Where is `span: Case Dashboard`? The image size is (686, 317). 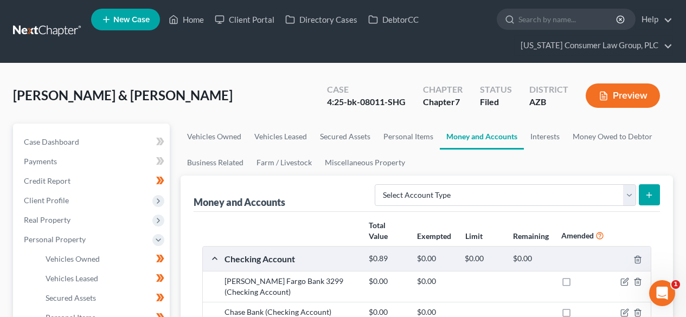 span: Case Dashboard is located at coordinates (52, 141).